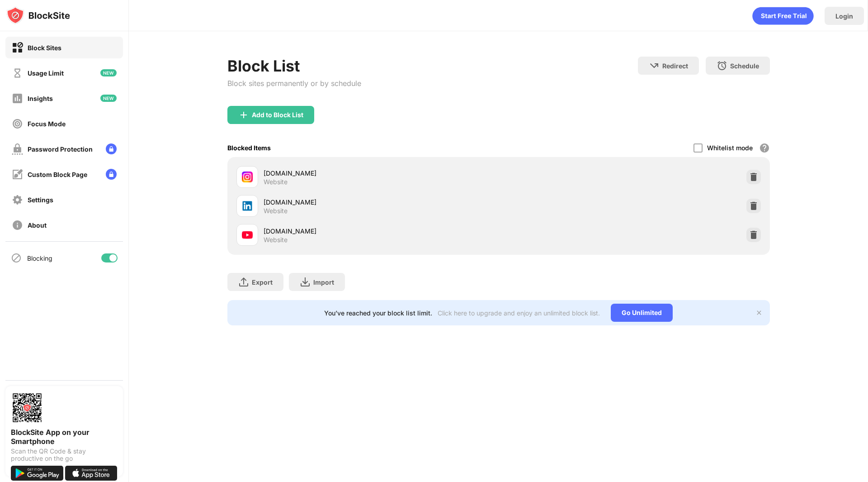 This screenshot has width=868, height=482. What do you see at coordinates (675, 66) in the screenshot?
I see `div: Redirect` at bounding box center [675, 66].